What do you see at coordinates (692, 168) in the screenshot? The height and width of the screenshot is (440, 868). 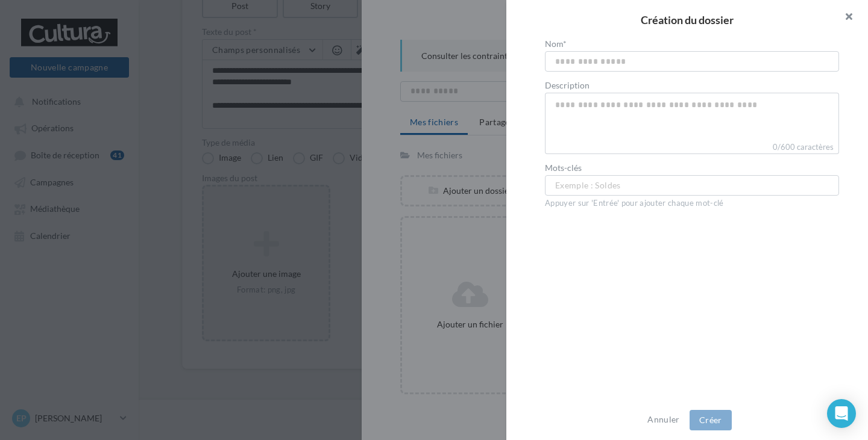 I see `label: Mots-clés` at bounding box center [692, 168].